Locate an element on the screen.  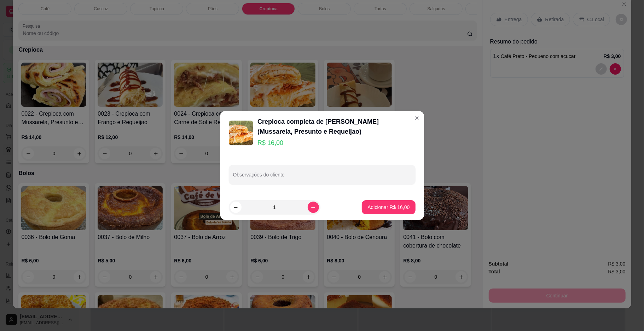
p: R$ 16,00 is located at coordinates (336, 143).